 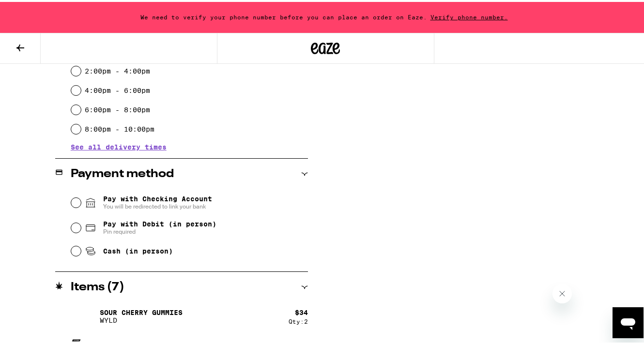 I want to click on span: Hi. Need any help?, so click(x=38, y=11).